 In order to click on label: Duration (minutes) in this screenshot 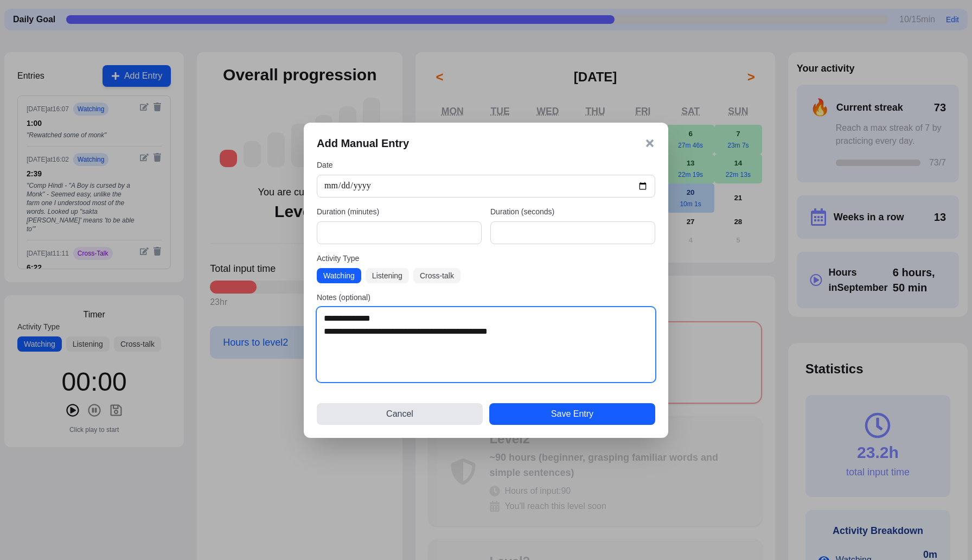, I will do `click(400, 211)`.